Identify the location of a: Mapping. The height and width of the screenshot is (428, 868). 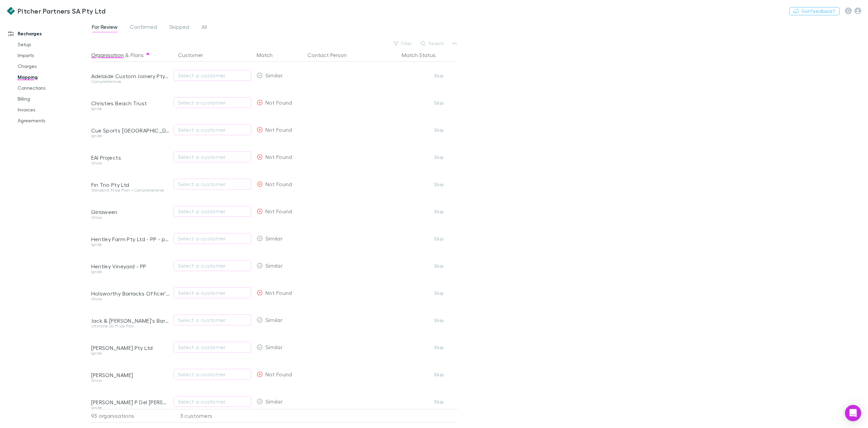
(53, 77).